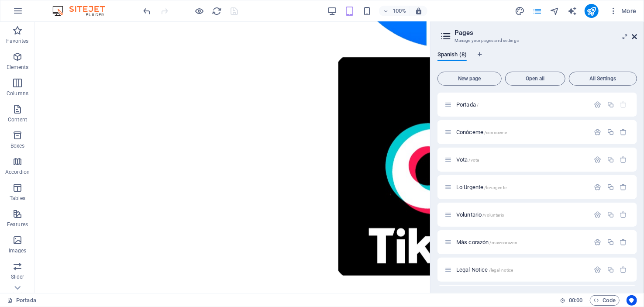 The image size is (644, 307). Describe the element at coordinates (419, 11) in the screenshot. I see `i: On resize automatically adjust zoom level to fit chosen device.` at that location.